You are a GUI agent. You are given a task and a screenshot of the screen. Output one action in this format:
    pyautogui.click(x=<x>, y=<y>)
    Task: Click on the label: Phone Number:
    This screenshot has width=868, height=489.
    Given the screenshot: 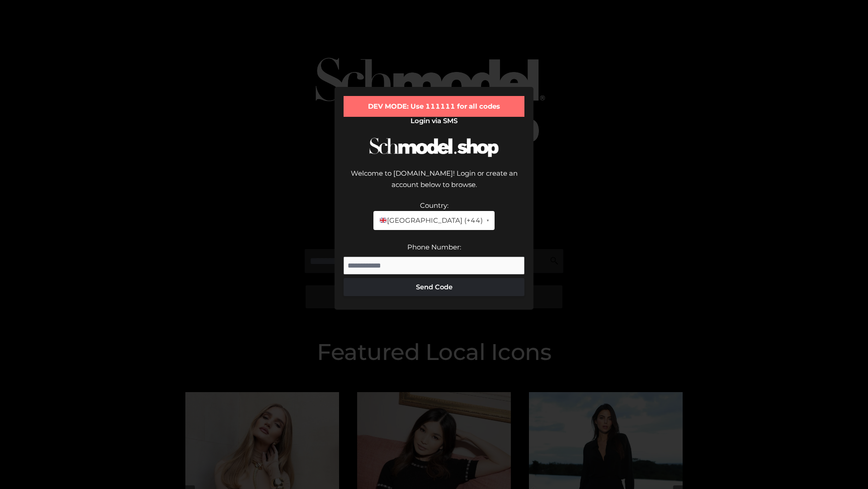 What is the action you would take?
    pyautogui.click(x=434, y=246)
    